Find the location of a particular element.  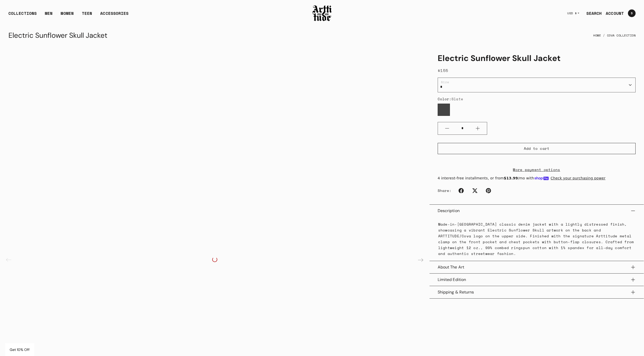

a: MEN is located at coordinates (49, 16).